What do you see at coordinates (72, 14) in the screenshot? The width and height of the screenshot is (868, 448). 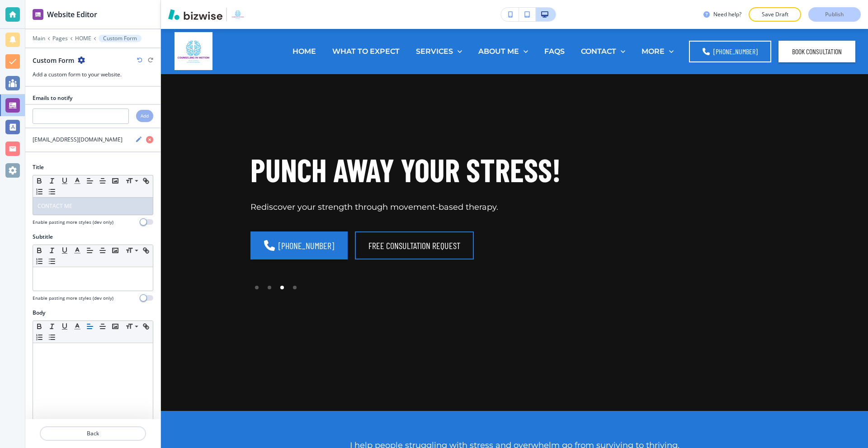 I see `h2: Website Editor` at bounding box center [72, 14].